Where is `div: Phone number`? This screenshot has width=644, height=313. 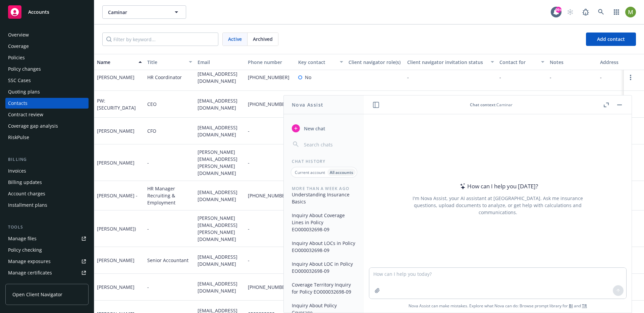
div: Phone number is located at coordinates (270, 62).